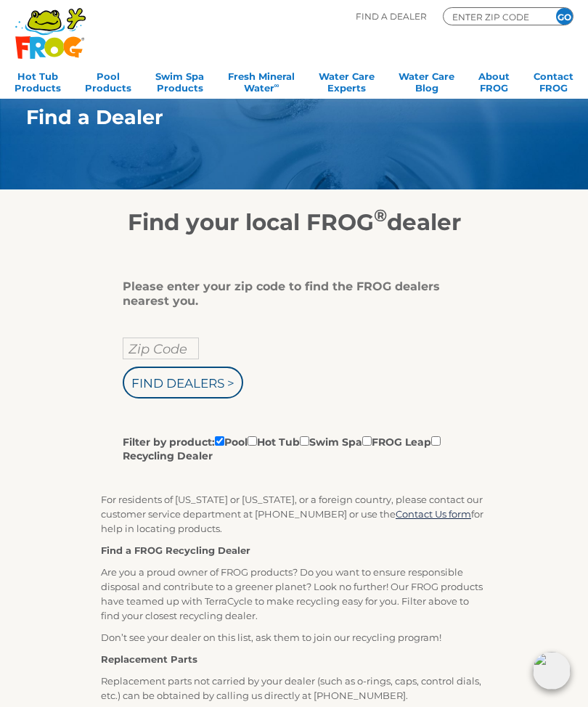  What do you see at coordinates (347, 80) in the screenshot?
I see `a: Water CareExperts` at bounding box center [347, 80].